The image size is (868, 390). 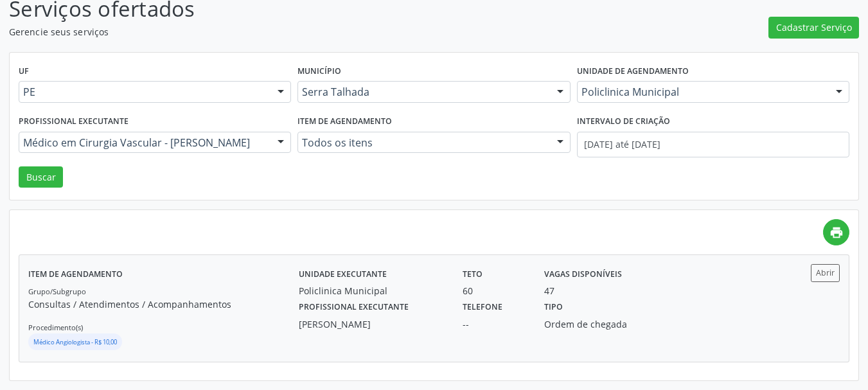 I want to click on label: Unidade executante, so click(x=343, y=274).